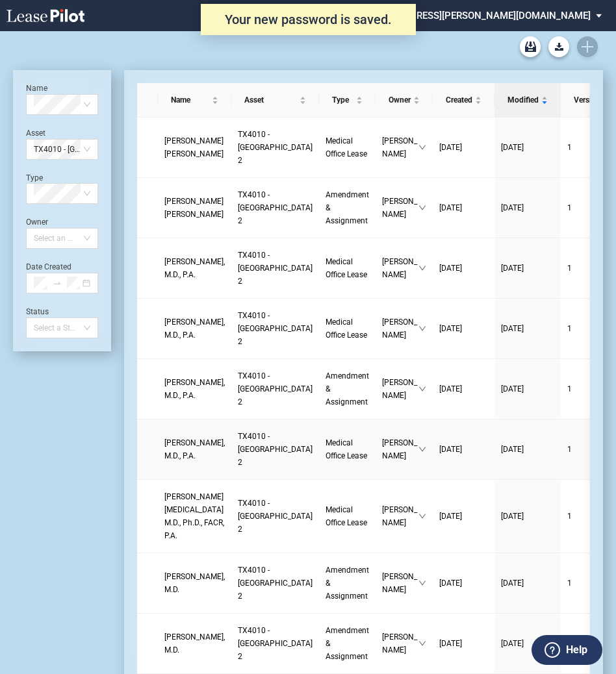 The height and width of the screenshot is (674, 616). Describe the element at coordinates (194, 583) in the screenshot. I see `span: K. Desai, M.D.` at that location.